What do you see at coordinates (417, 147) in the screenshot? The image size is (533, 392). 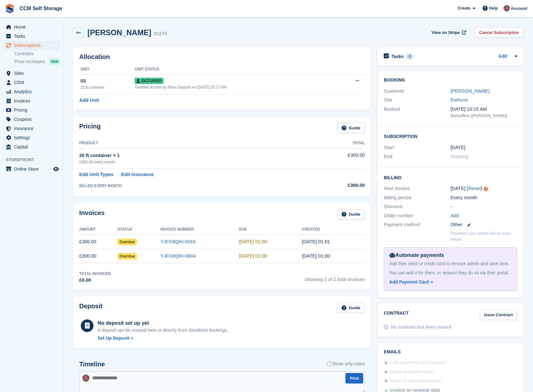 I see `div: Start` at bounding box center [417, 147].